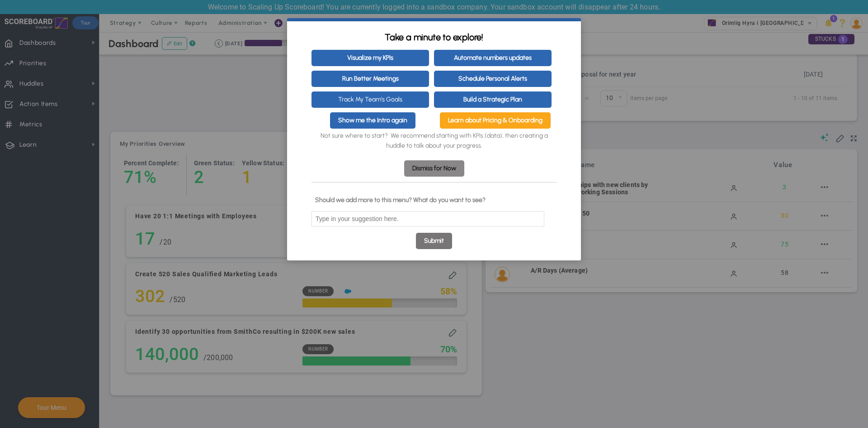  What do you see at coordinates (493, 78) in the screenshot?
I see `a: Schedule Personal Alerts` at bounding box center [493, 78].